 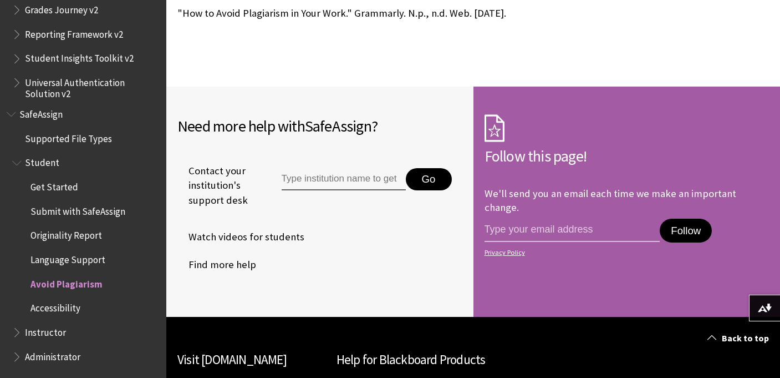 What do you see at coordinates (68, 257) in the screenshot?
I see `span: Language Support` at bounding box center [68, 257].